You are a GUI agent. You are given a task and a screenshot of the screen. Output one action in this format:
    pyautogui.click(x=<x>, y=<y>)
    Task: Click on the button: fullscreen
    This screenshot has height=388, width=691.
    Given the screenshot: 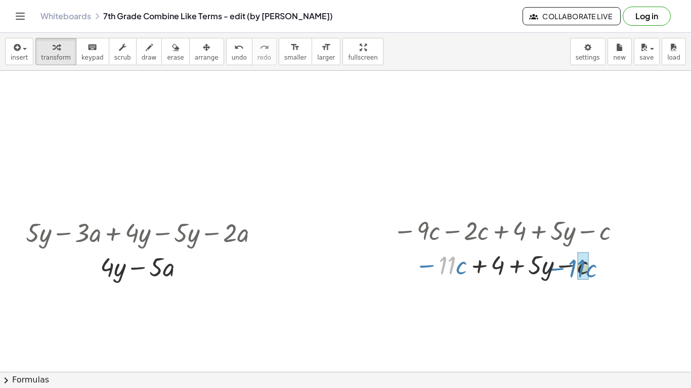 What is the action you would take?
    pyautogui.click(x=363, y=52)
    